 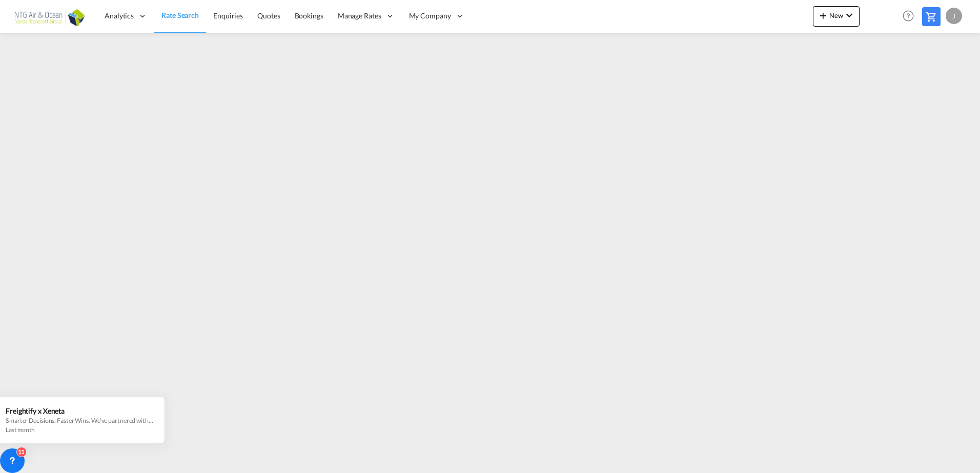 What do you see at coordinates (908, 16) in the screenshot?
I see `span: Help` at bounding box center [908, 16].